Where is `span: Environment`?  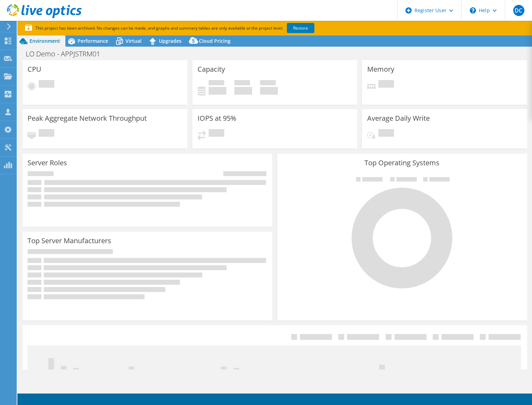 span: Environment is located at coordinates (45, 40).